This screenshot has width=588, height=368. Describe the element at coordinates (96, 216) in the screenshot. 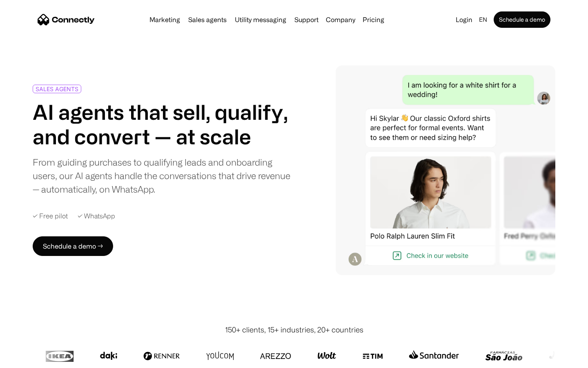

I see `div: ✓ WhatsApp` at that location.